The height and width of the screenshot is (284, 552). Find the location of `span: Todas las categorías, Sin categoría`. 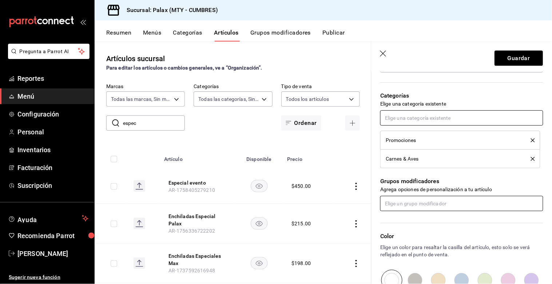

span: Todas las categorías, Sin categoría is located at coordinates (229, 99).